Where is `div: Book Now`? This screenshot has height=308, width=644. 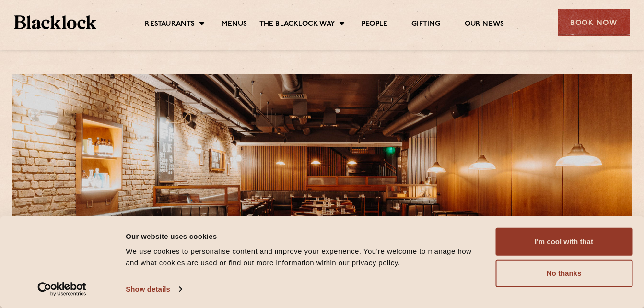
div: Book Now is located at coordinates (594, 22).